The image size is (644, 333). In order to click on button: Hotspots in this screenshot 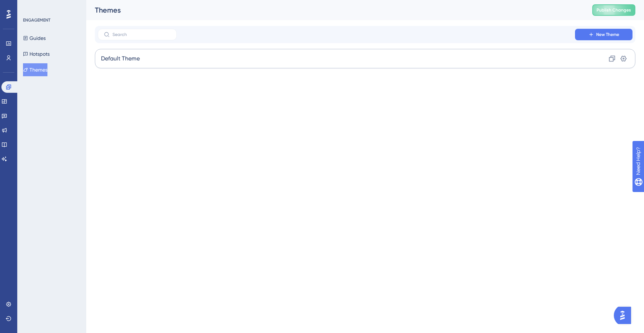, I will do `click(36, 54)`.